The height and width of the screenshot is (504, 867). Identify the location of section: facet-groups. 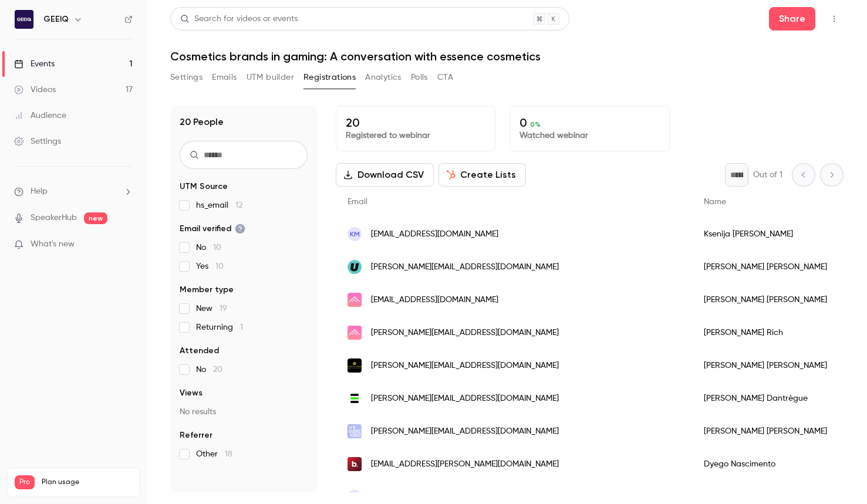
(244, 321).